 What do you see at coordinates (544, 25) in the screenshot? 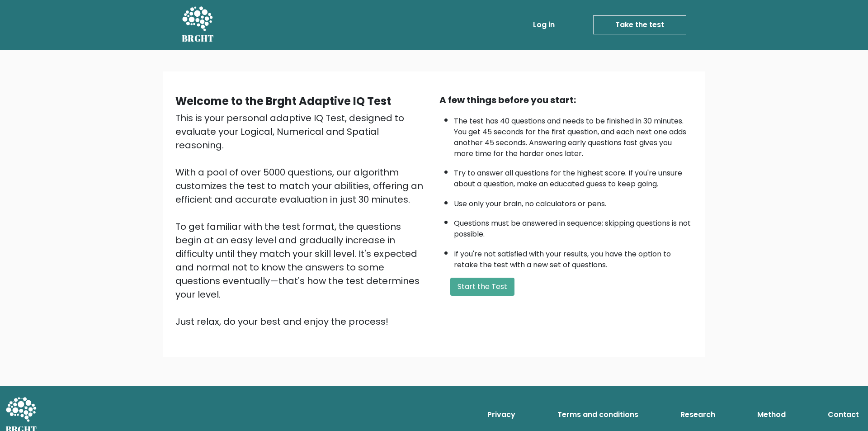
I see `a: Log in` at bounding box center [544, 25].